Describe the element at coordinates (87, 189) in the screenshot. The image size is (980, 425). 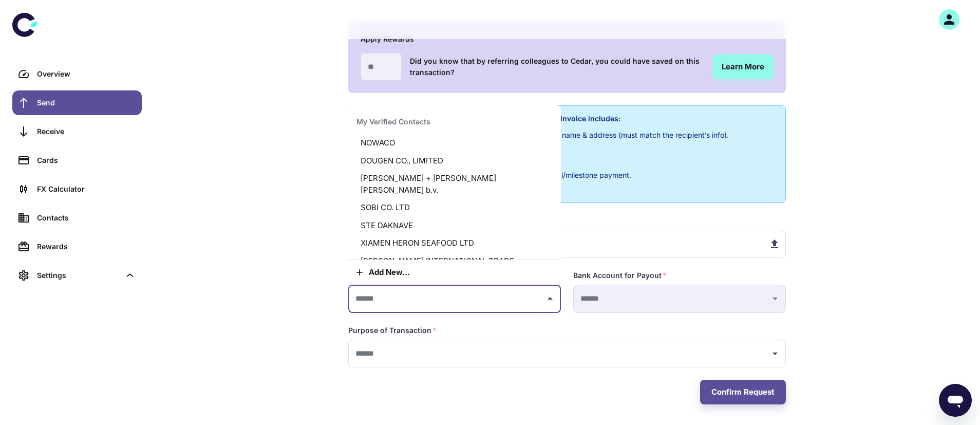
I see `div: FX Calculator` at that location.